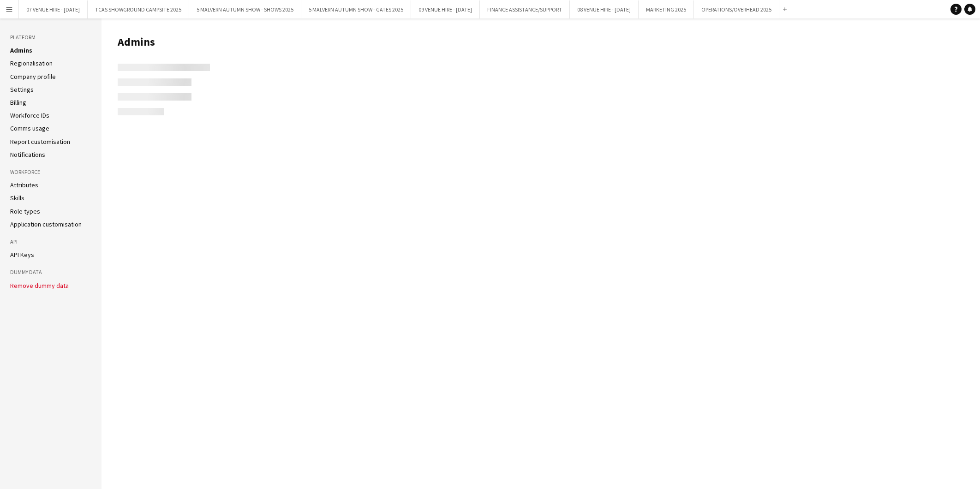 The image size is (980, 489). I want to click on a: Workforce IDs, so click(29, 115).